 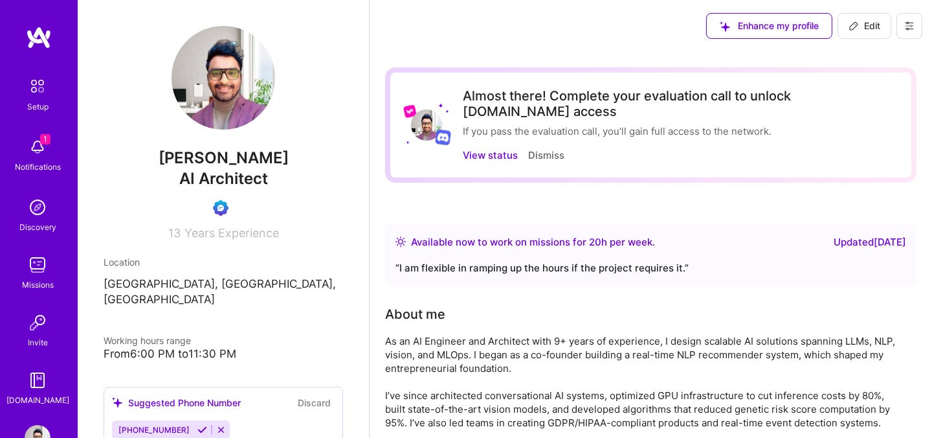 What do you see at coordinates (38, 86) in the screenshot?
I see `img: setup` at bounding box center [38, 86].